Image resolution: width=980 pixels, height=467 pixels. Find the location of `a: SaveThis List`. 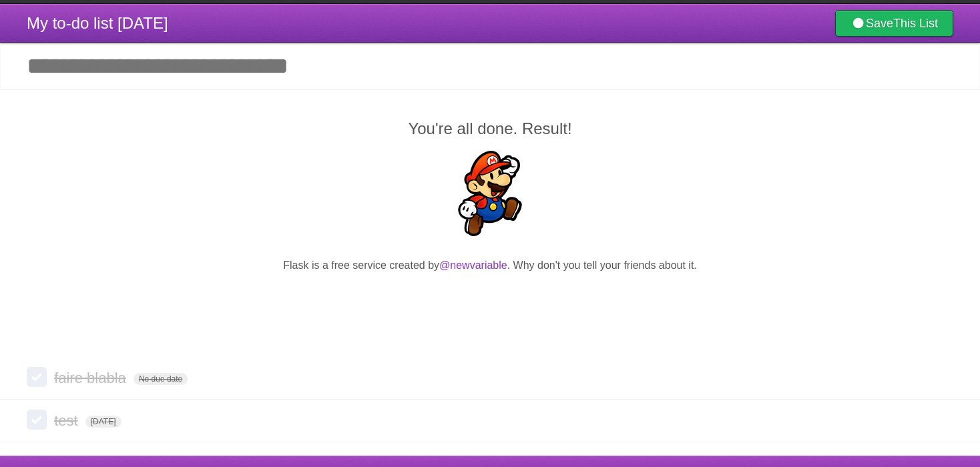

a: SaveThis List is located at coordinates (894, 24).